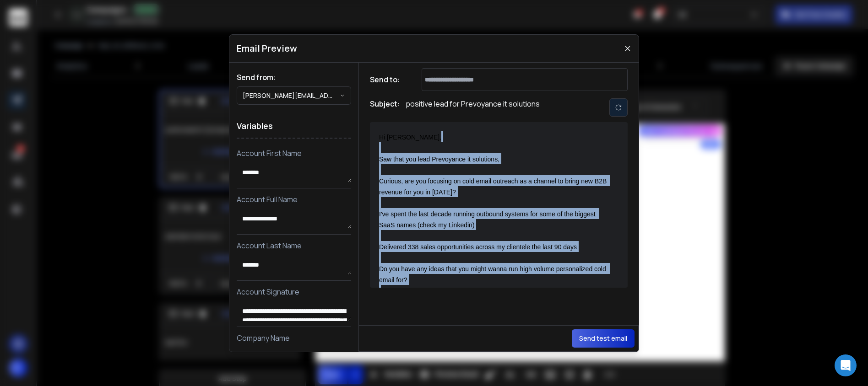  What do you see at coordinates (845, 366) in the screenshot?
I see `div: Open Intercom Messenger` at bounding box center [845, 366].